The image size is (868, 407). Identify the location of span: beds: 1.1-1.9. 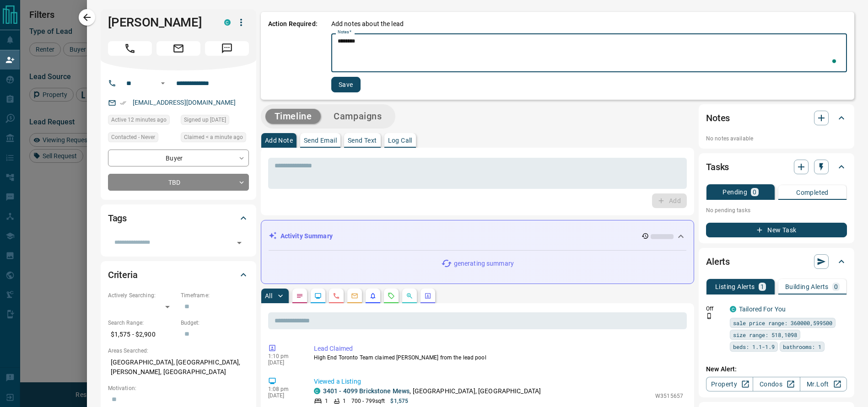
(754, 347).